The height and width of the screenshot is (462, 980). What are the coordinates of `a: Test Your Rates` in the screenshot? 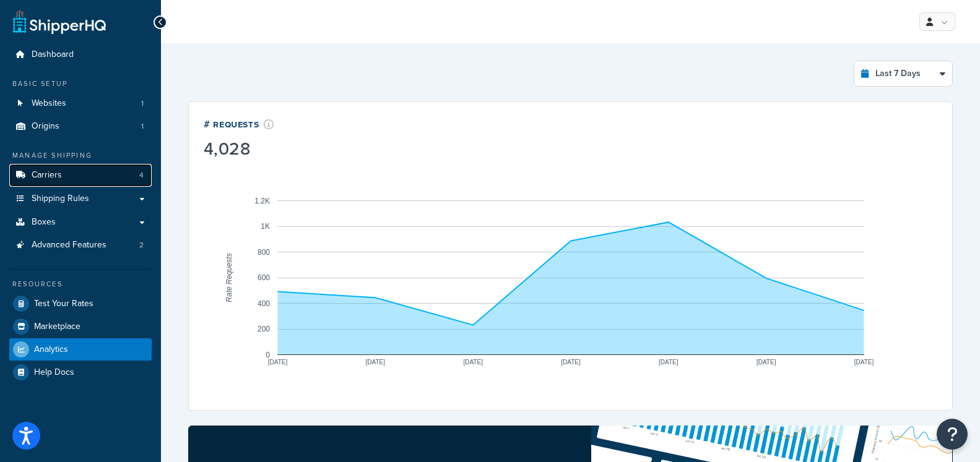 It's located at (80, 304).